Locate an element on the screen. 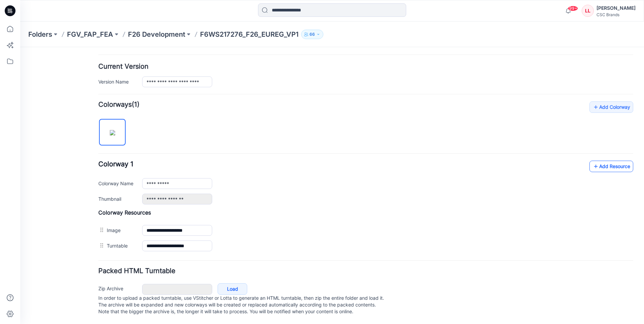 This screenshot has height=324, width=644. label: Colorway Name is located at coordinates (97, 136).